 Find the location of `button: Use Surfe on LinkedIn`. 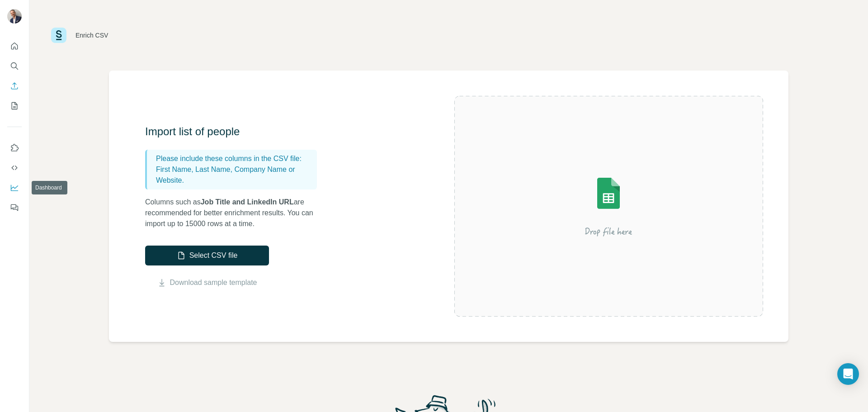

button: Use Surfe on LinkedIn is located at coordinates (15, 148).